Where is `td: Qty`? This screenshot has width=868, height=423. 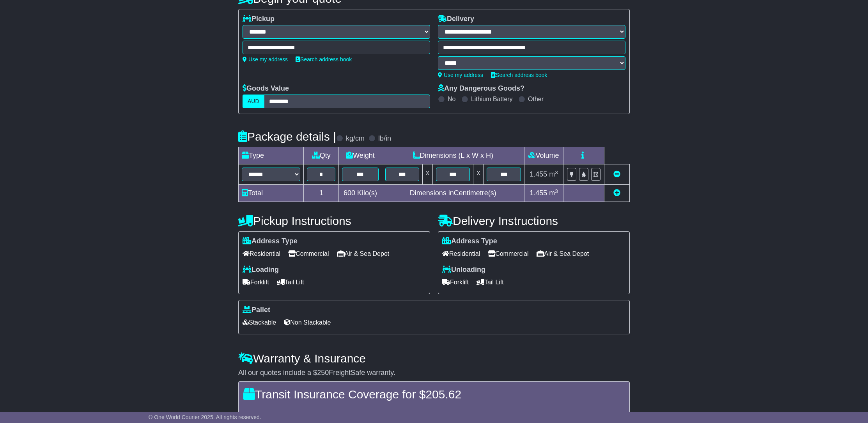 td: Qty is located at coordinates (321, 156).